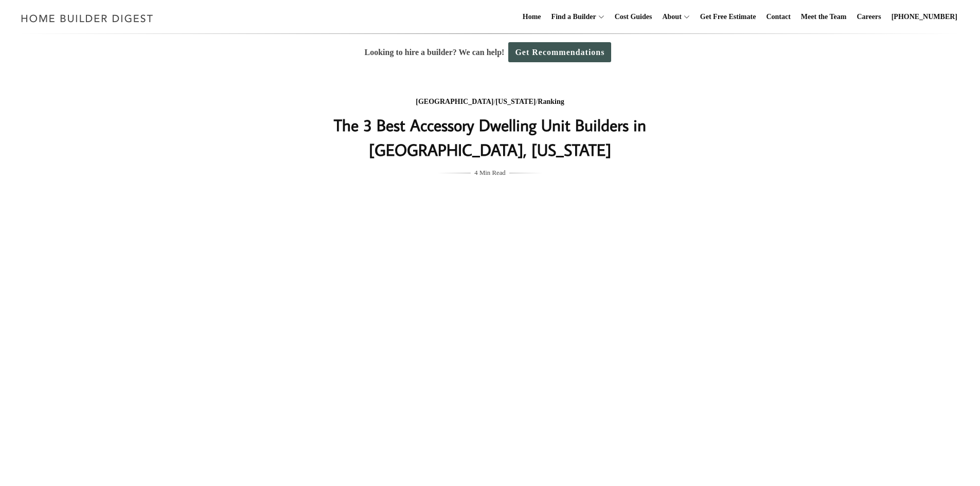 The image size is (980, 486). I want to click on a: Contact, so click(777, 17).